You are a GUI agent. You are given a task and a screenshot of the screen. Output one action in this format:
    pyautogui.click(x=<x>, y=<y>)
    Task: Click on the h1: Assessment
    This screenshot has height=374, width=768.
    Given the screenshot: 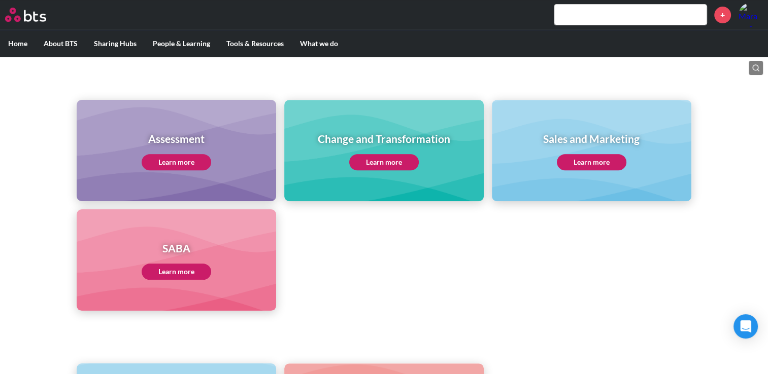 What is the action you would take?
    pyautogui.click(x=176, y=138)
    